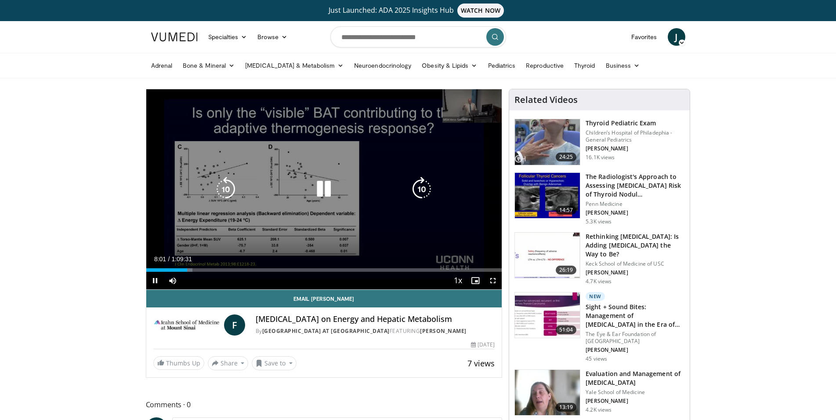 This screenshot has height=420, width=836. I want to click on p: Children’s Hospital of Philadephia - General Pediatrics, so click(635, 136).